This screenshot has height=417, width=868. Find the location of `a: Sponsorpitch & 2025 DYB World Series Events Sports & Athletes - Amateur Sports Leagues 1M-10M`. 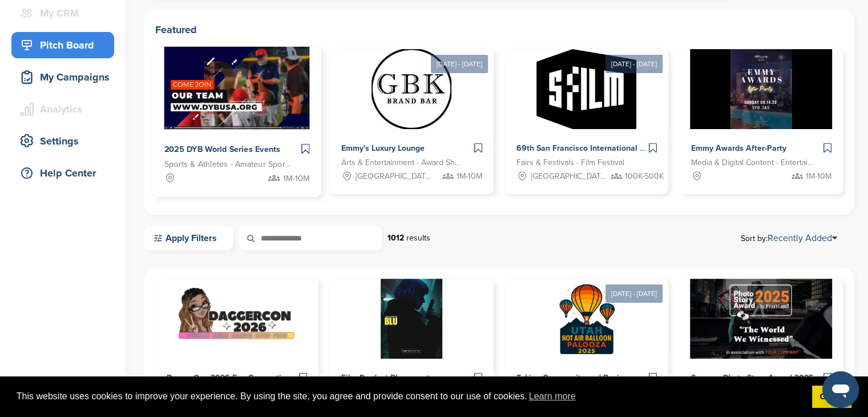

a: Sponsorpitch & 2025 DYB World Series Events Sports & Athletes - Amateur Sports Leagues 1M-10M is located at coordinates (237, 122).